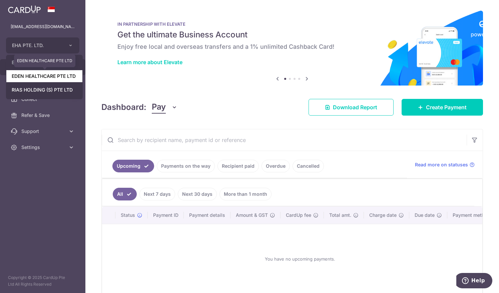  I want to click on th: Payment method, so click(473, 215).